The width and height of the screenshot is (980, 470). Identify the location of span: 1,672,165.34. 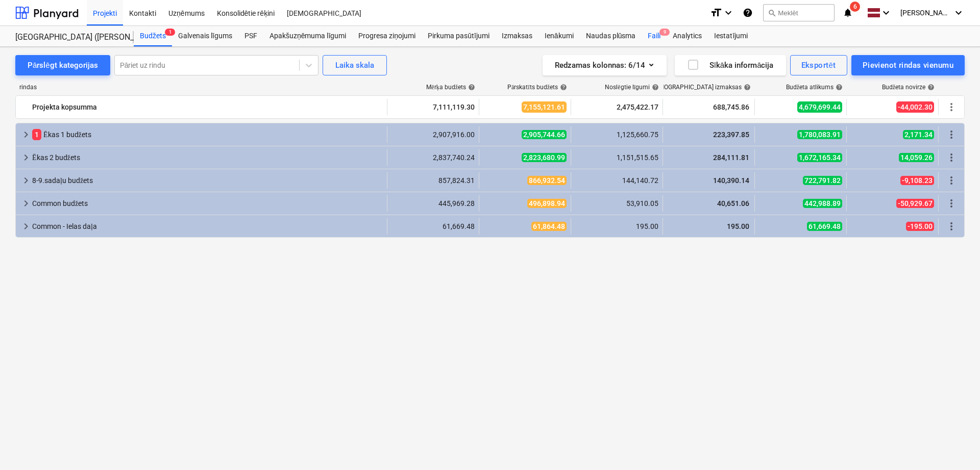
(820, 158).